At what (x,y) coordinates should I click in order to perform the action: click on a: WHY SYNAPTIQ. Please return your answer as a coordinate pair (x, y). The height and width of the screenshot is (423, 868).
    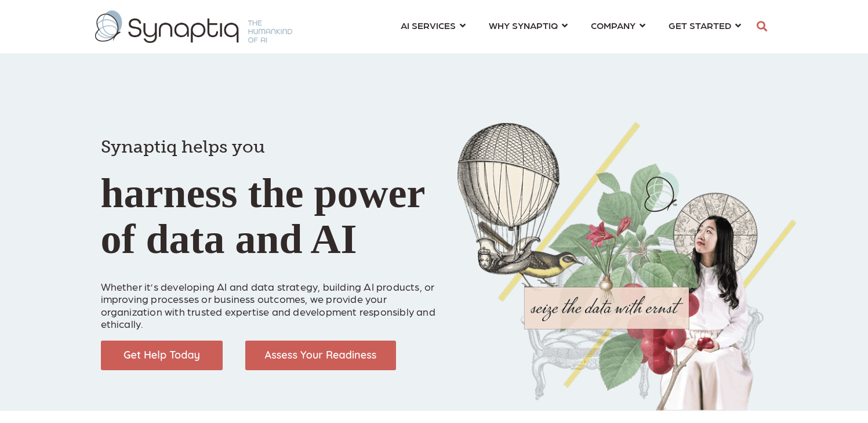
    Looking at the image, I should click on (528, 25).